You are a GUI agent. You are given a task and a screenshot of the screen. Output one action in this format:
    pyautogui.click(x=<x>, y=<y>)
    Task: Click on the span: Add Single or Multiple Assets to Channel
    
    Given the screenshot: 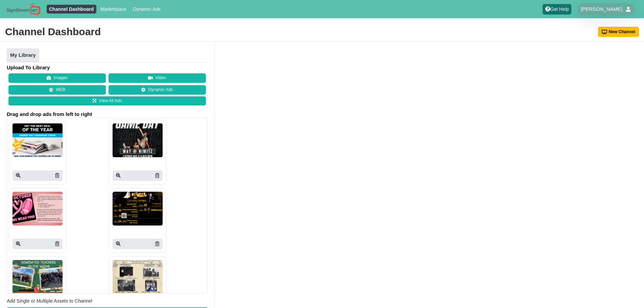 What is the action you would take?
    pyautogui.click(x=49, y=301)
    